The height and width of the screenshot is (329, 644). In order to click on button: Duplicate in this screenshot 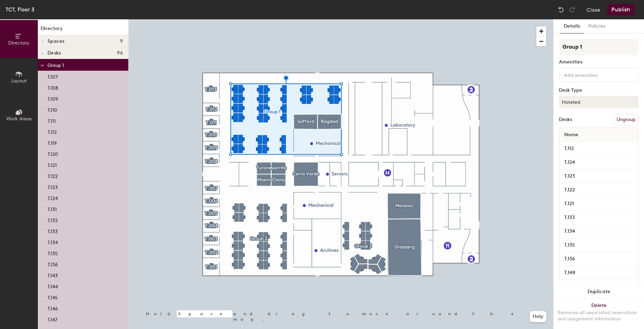, I will do `click(599, 292)`.